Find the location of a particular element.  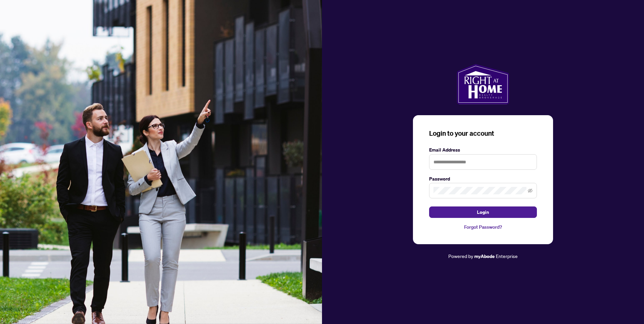

label: Password is located at coordinates (483, 179).